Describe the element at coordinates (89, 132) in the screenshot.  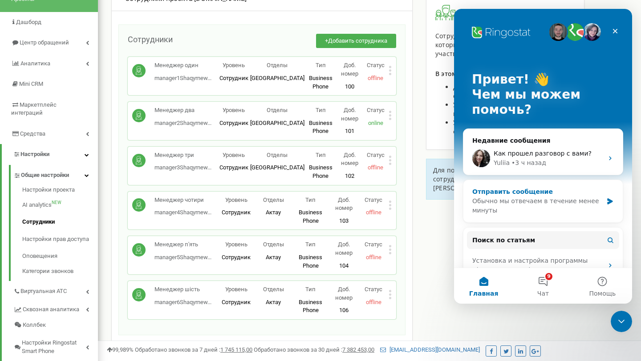
I see `div: Недавние сообщения` at that location.